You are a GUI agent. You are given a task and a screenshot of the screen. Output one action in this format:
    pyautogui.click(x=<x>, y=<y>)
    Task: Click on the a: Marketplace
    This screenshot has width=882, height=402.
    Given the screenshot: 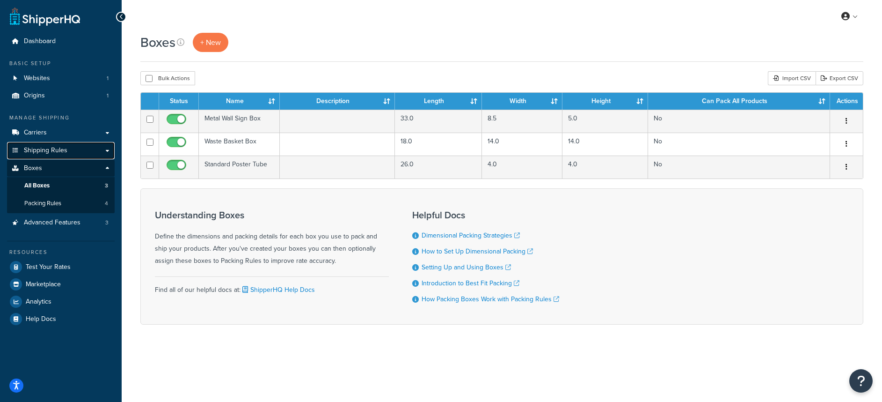 What is the action you would take?
    pyautogui.click(x=61, y=284)
    